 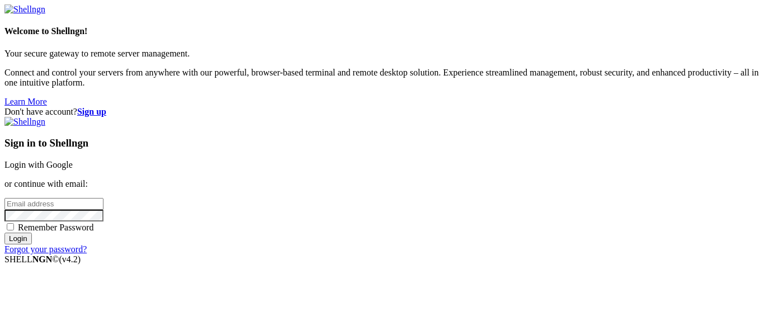 What do you see at coordinates (382, 54) in the screenshot?
I see `p: Your secure gateway to remote server management.` at bounding box center [382, 54].